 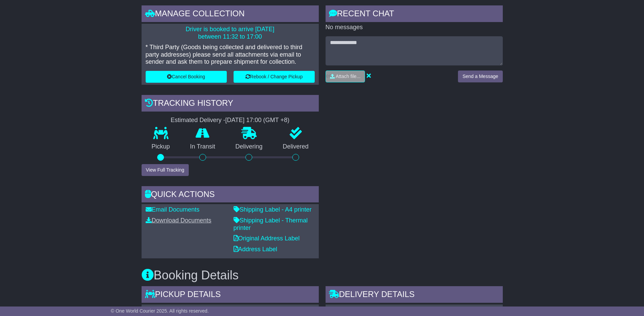 I want to click on div: Manage collection, so click(x=230, y=15).